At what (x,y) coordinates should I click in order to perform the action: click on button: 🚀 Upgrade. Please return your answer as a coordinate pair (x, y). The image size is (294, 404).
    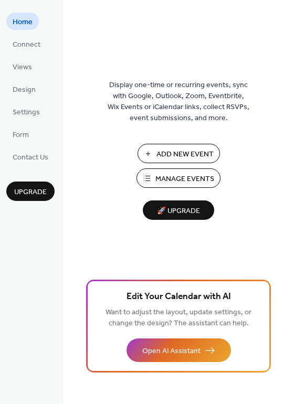
    Looking at the image, I should click on (179, 210).